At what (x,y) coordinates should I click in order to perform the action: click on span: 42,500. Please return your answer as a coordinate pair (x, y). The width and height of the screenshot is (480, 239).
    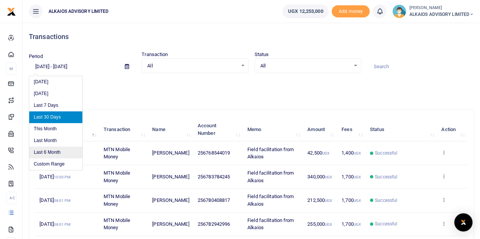
    Looking at the image, I should click on (318, 153).